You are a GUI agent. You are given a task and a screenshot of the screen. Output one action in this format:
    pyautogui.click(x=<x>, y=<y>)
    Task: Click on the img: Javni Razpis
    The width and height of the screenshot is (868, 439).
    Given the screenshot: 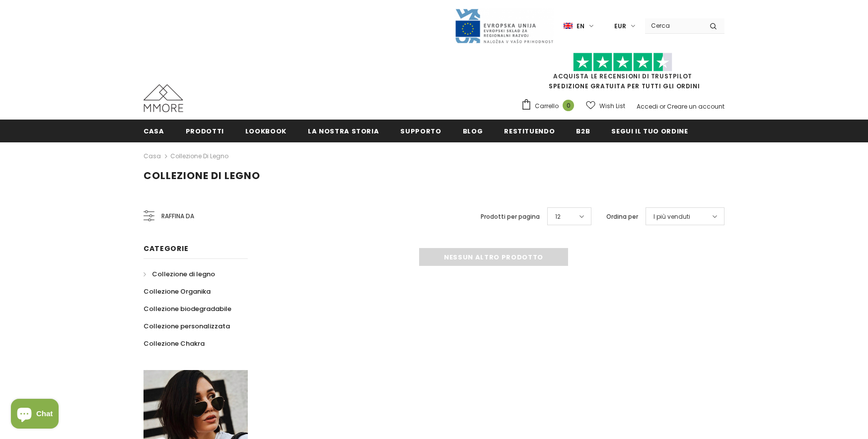 What is the action you would take?
    pyautogui.click(x=504, y=26)
    